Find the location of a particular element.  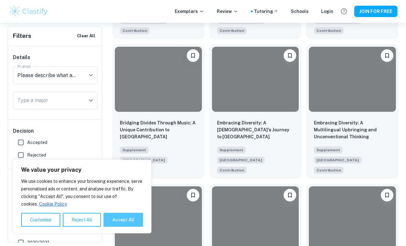

button: Clear All is located at coordinates (86, 36).